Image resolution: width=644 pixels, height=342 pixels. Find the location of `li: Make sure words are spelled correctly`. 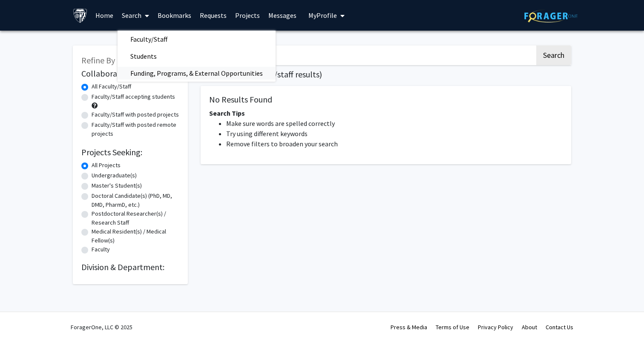

li: Make sure words are spelled correctly is located at coordinates (395, 123).